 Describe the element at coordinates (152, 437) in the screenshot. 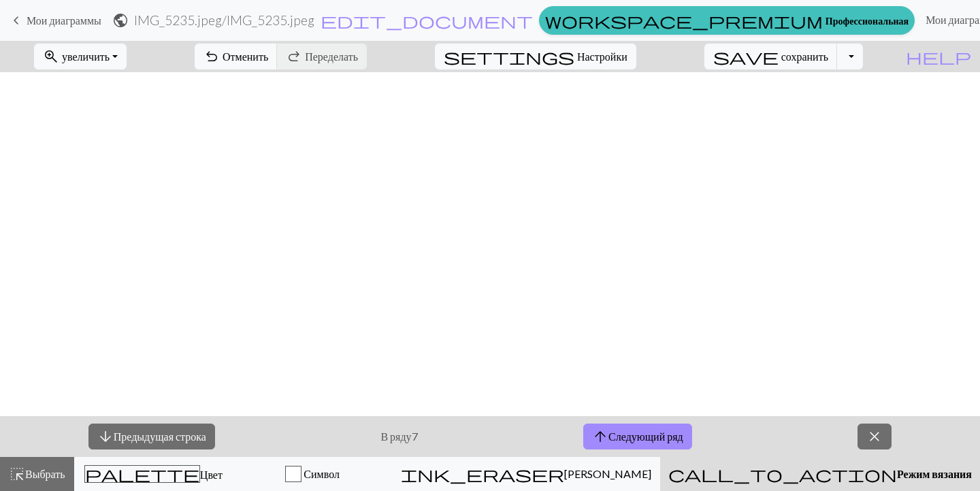

I see `button: Предыдущая строка` at that location.